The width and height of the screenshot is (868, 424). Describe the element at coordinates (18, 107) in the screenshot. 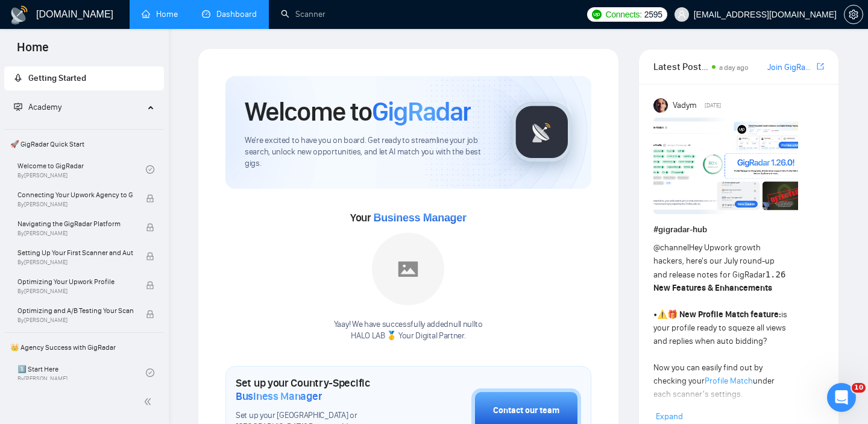

I see `span: fund-projection-screen` at that location.